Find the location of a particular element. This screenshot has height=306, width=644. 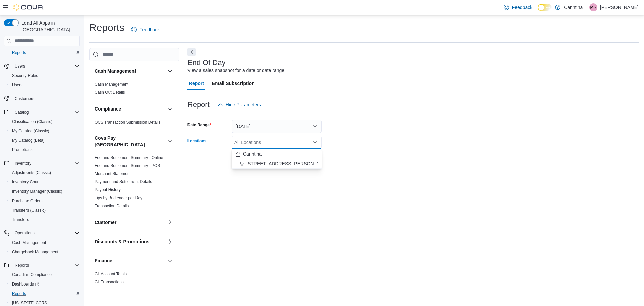

span: Tips by Budtender per Day is located at coordinates (119, 198).